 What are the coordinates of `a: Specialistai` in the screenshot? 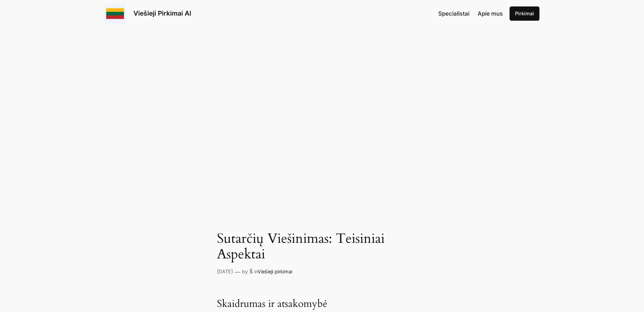 It's located at (454, 14).